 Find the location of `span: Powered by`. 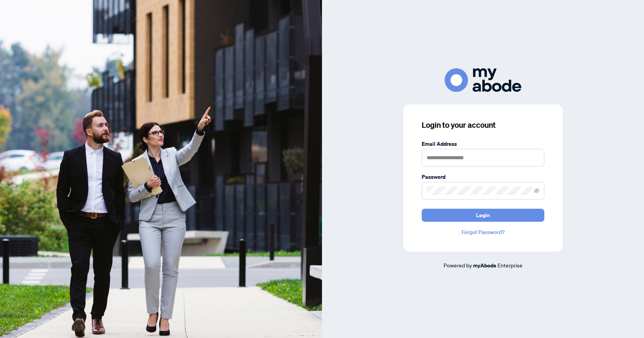

span: Powered by is located at coordinates (458, 265).